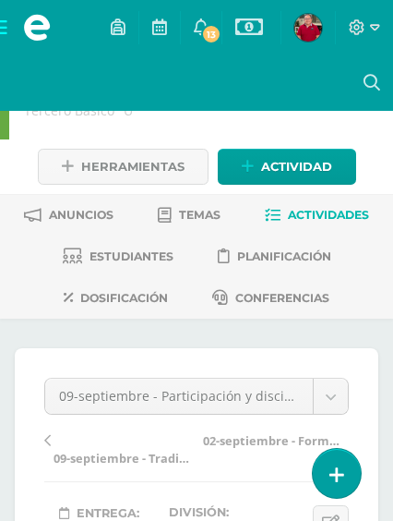 This screenshot has height=521, width=393. Describe the element at coordinates (199, 214) in the screenshot. I see `span: Temas` at that location.